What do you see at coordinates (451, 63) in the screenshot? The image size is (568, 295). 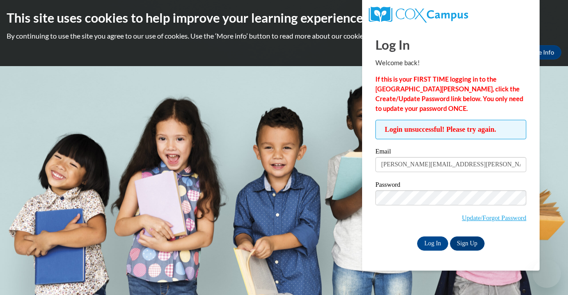 I see `p: Welcome back!` at bounding box center [451, 63].